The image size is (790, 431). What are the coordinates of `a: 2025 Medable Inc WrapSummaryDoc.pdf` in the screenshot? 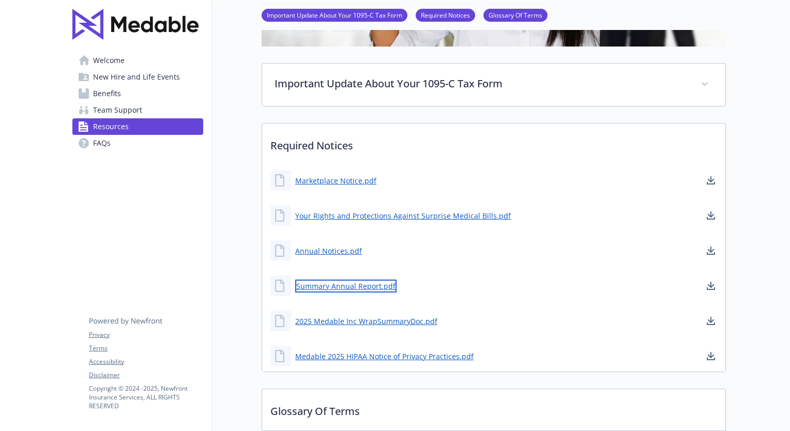 It's located at (366, 321).